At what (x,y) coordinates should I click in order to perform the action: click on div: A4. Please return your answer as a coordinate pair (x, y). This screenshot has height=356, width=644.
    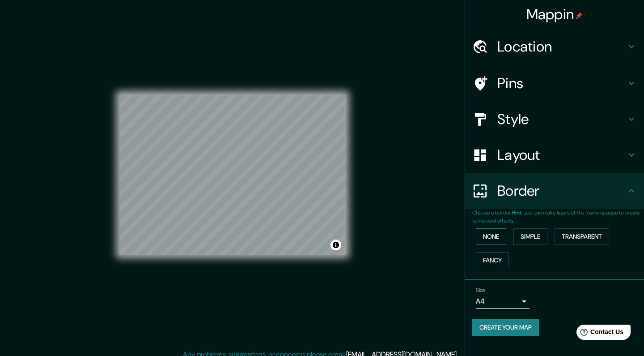
    Looking at the image, I should click on (503, 301).